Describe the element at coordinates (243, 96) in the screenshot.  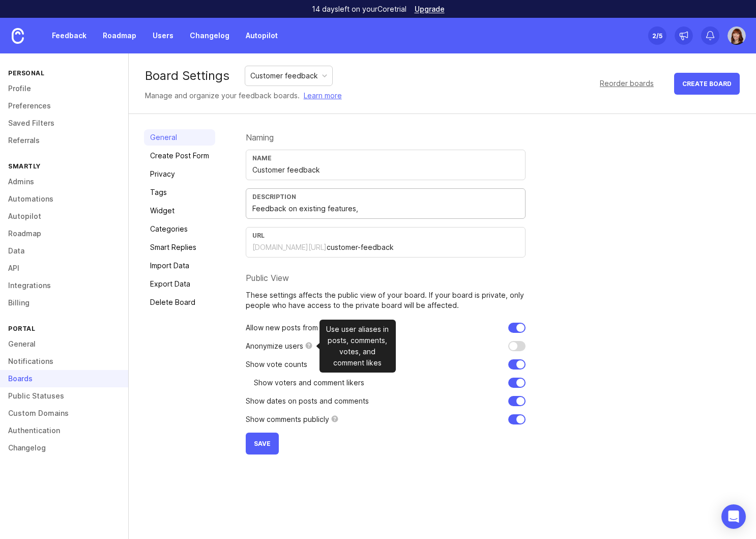
I see `div: Manage and organize your feedback boards.` at that location.